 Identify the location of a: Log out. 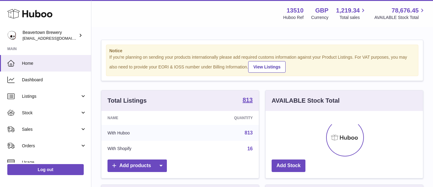
(45, 169).